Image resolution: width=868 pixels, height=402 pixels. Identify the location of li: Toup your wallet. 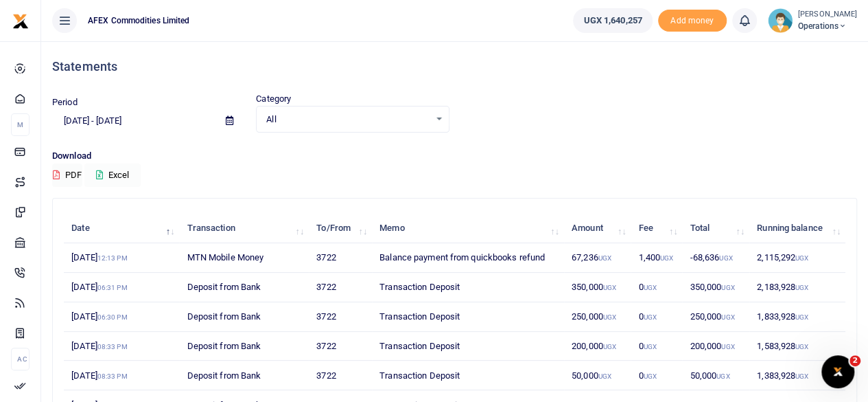
(693, 21).